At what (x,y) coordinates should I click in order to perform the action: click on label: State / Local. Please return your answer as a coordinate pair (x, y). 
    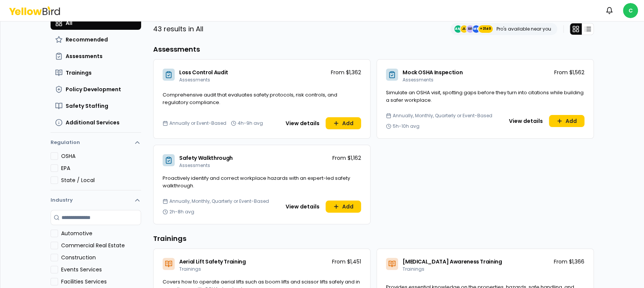
    Looking at the image, I should click on (101, 180).